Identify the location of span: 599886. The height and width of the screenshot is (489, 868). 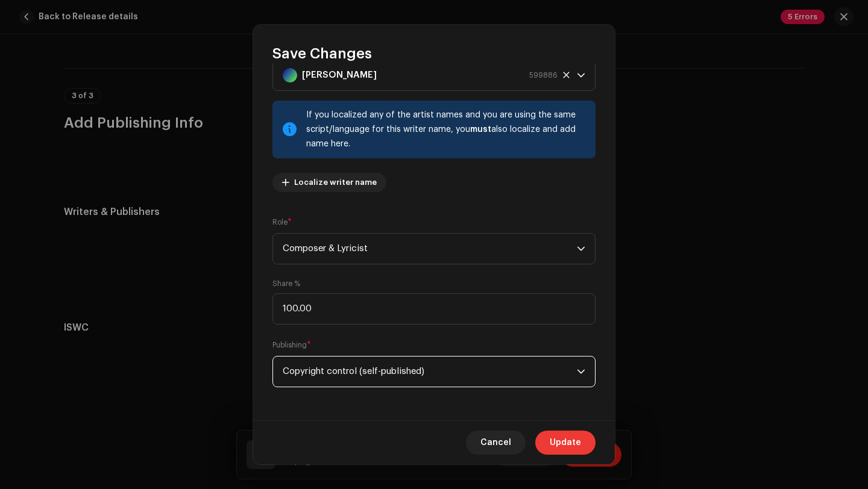
(543, 75).